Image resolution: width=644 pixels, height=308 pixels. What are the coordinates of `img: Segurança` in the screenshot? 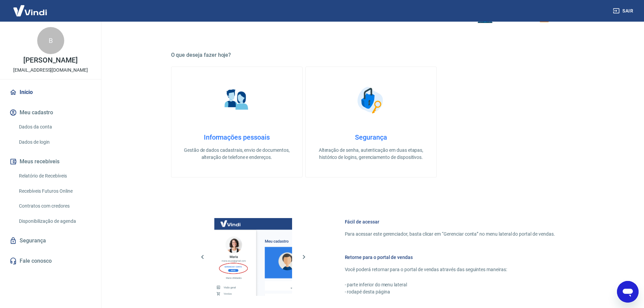 It's located at (371, 100).